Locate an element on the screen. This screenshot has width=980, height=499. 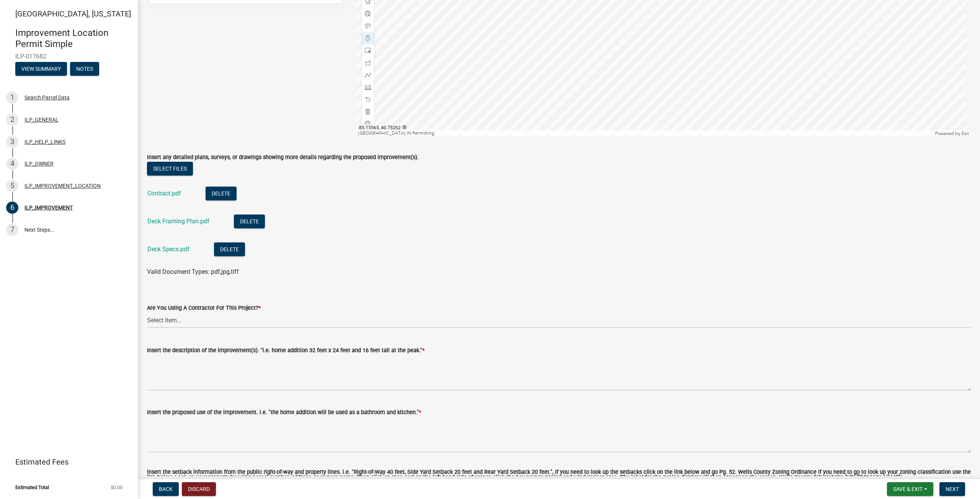
span: Next is located at coordinates (952, 490).